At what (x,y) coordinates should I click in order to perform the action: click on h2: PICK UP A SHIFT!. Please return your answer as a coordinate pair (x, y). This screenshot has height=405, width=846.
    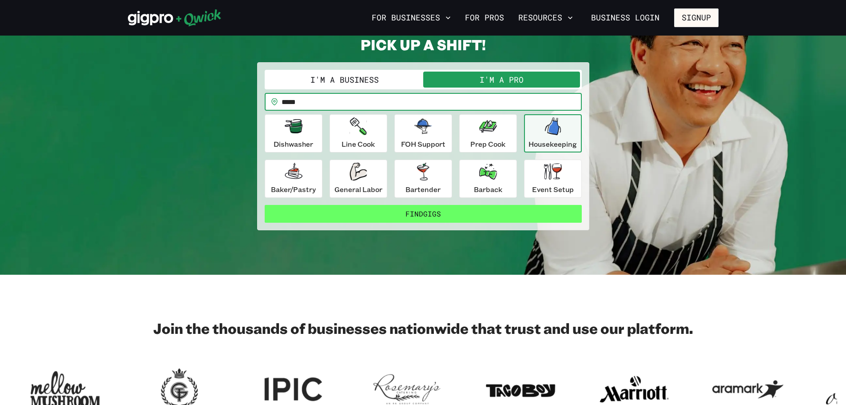
    Looking at the image, I should click on (423, 44).